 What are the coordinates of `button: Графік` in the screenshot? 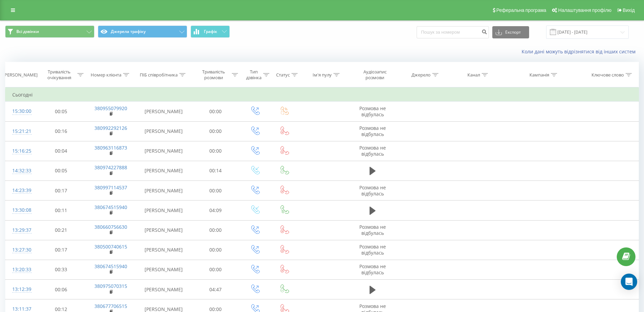 It's located at (210, 32).